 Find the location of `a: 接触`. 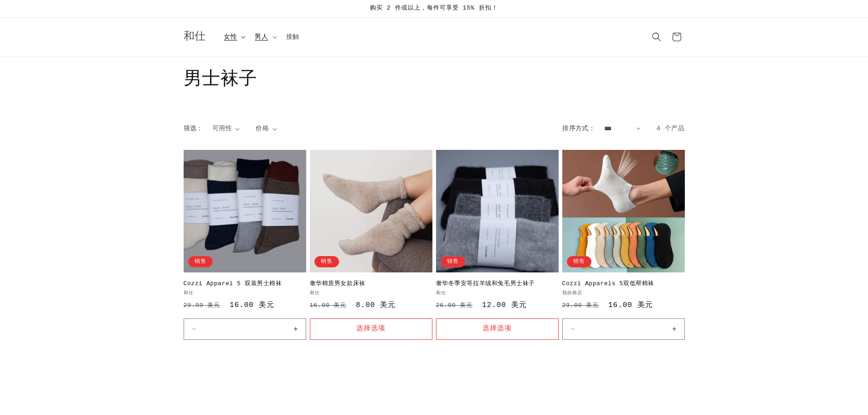

a: 接触 is located at coordinates (292, 37).